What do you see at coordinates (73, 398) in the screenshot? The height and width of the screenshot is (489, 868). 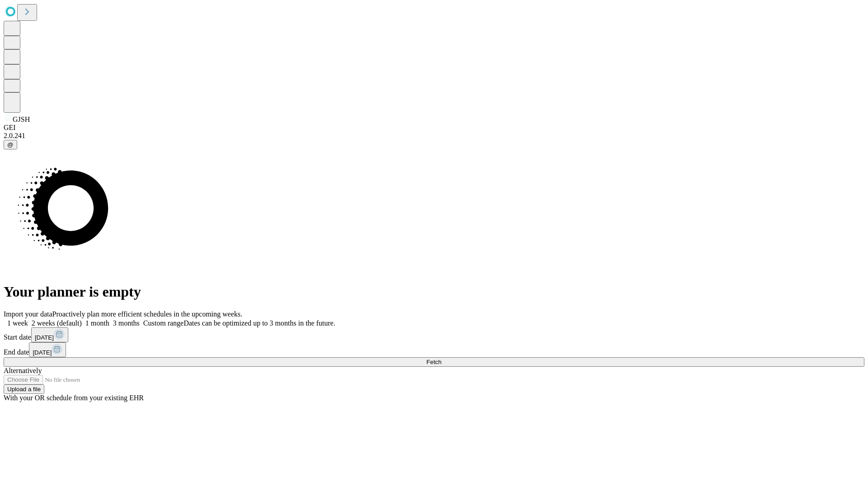 I see `span: With your OR schedule from your existing EHR` at bounding box center [73, 398].